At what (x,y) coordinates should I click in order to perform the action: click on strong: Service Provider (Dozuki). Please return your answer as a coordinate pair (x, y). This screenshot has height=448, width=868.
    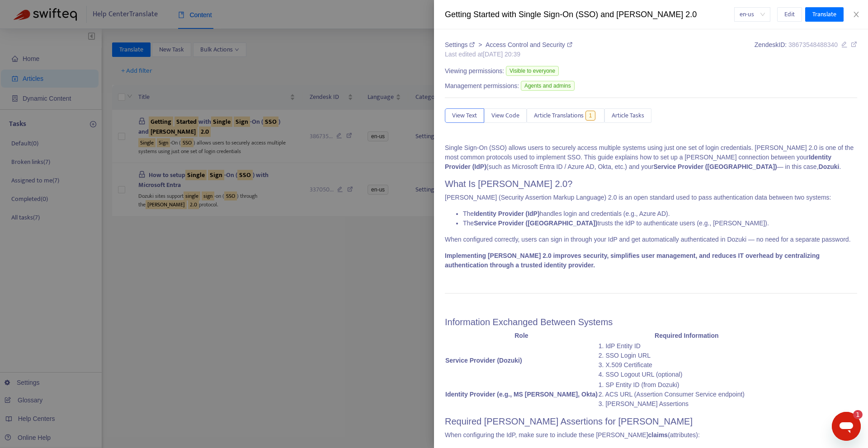
    Looking at the image, I should click on (484, 360).